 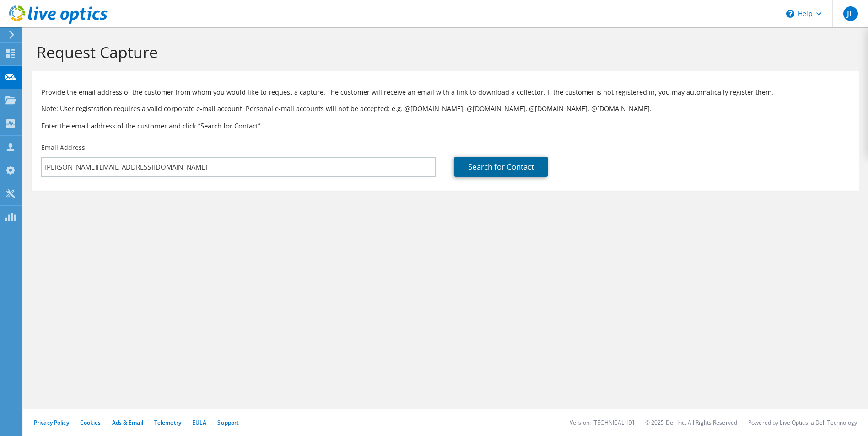 I want to click on a: Search for Contact, so click(x=501, y=167).